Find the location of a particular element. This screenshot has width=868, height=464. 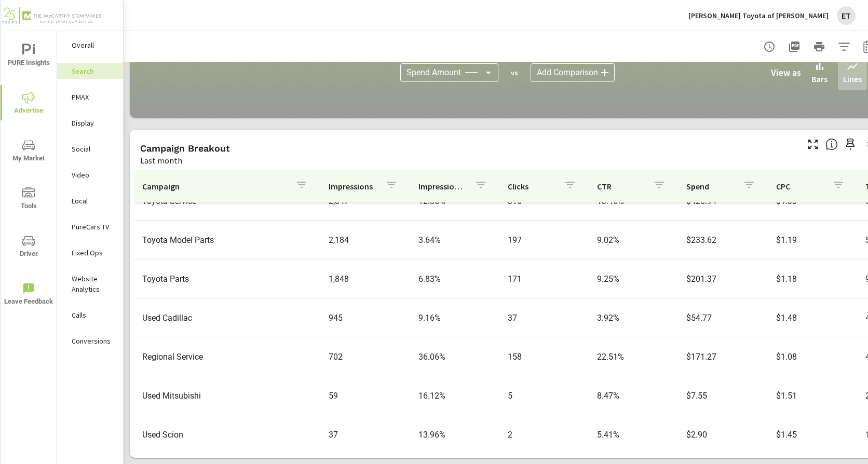

td: 1,848 is located at coordinates (365, 279).